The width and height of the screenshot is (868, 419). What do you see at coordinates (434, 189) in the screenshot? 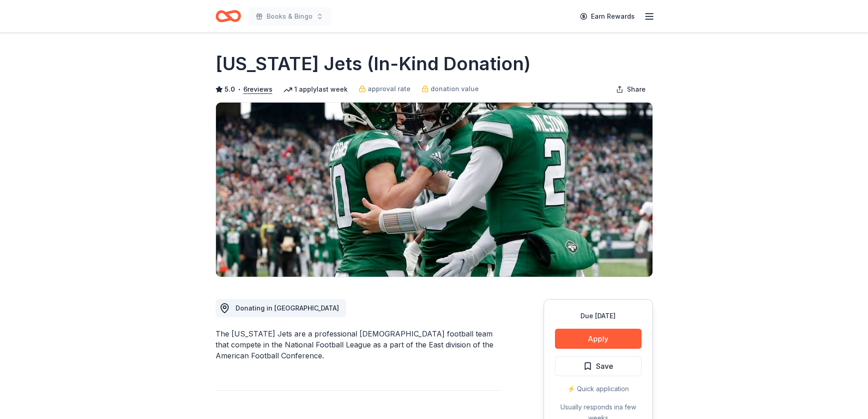
I see `img: Image for New York Jets (In-Kind Donation)` at bounding box center [434, 189].